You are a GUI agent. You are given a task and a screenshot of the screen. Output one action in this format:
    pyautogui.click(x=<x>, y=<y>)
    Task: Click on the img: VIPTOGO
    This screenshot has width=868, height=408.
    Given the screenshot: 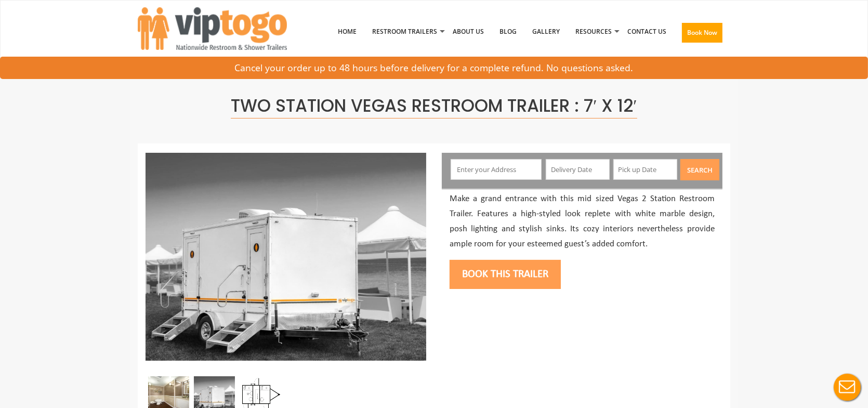 What is the action you would take?
    pyautogui.click(x=212, y=29)
    